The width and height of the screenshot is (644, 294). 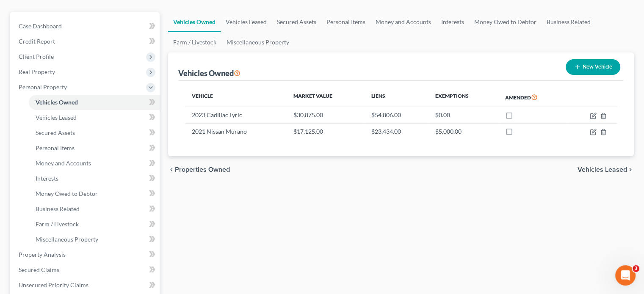 What do you see at coordinates (236, 131) in the screenshot?
I see `td: 2021 Nissan Murano` at bounding box center [236, 131].